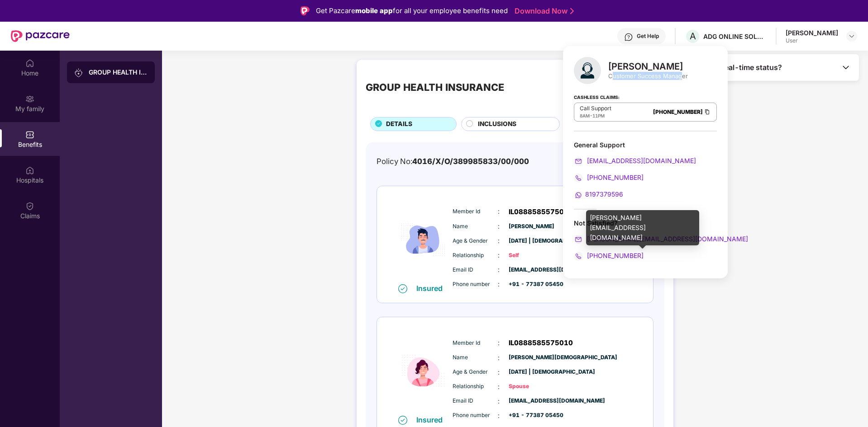 The width and height of the screenshot is (868, 427). I want to click on img: Stroke, so click(572, 11).